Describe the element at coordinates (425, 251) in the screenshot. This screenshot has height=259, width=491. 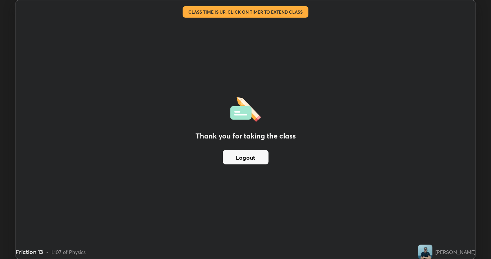
I see `img: 3cc9671c434e4cc7a3e98729d35f74b5.jpg` at that location.